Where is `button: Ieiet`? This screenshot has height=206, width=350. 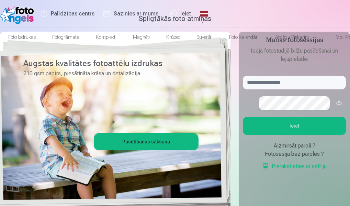
button: Ieiet is located at coordinates (295, 126).